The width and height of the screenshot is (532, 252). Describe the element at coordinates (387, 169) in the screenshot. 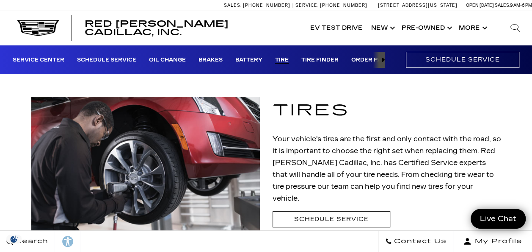

I see `p: Your vehicle's tires are the first and only contact with the road, so it is important to choose t...` at that location.